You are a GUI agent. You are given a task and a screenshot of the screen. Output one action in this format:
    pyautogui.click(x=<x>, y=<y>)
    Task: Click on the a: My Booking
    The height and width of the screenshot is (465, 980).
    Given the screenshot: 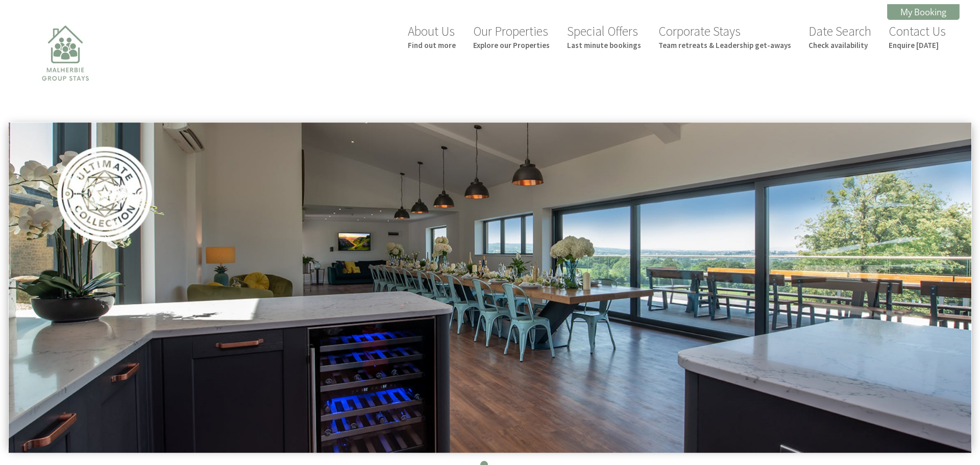 What is the action you would take?
    pyautogui.click(x=924, y=11)
    